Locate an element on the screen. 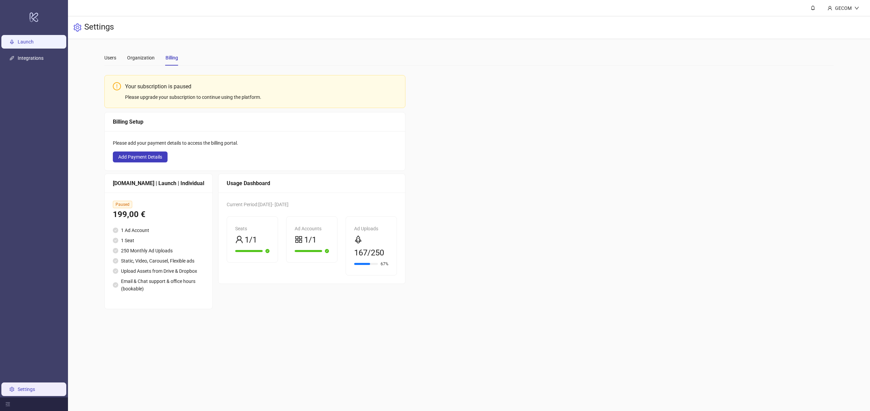  span: 167/250 is located at coordinates (369, 253).